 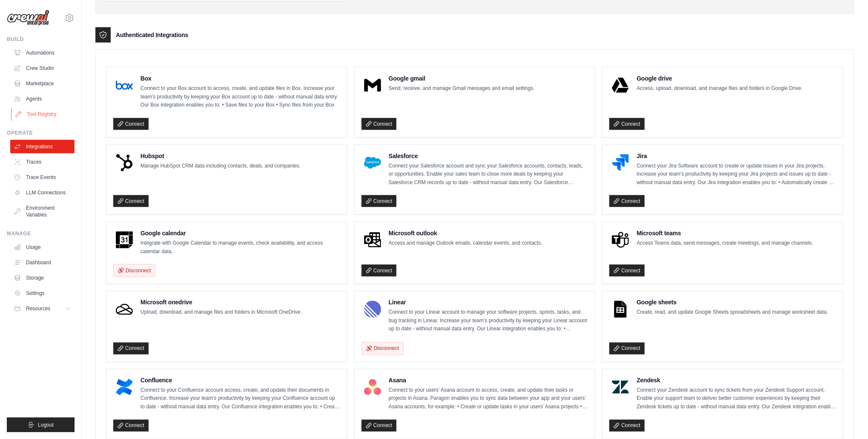 What do you see at coordinates (40, 133) in the screenshot?
I see `div: Operate` at bounding box center [40, 133].